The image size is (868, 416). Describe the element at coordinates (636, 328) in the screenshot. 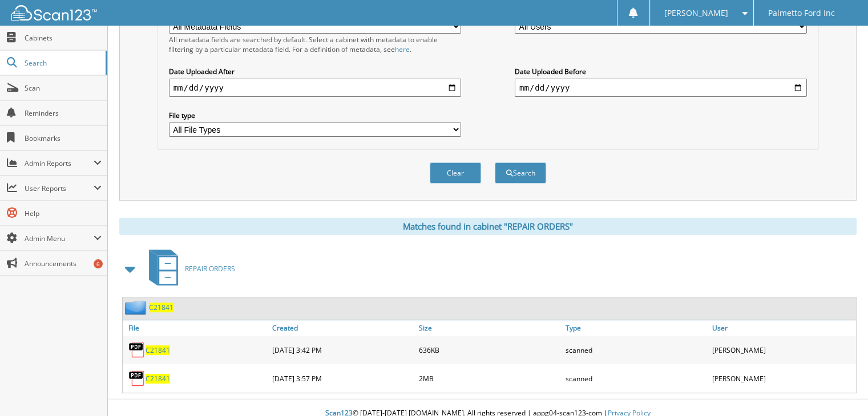

I see `a: Type` at that location.